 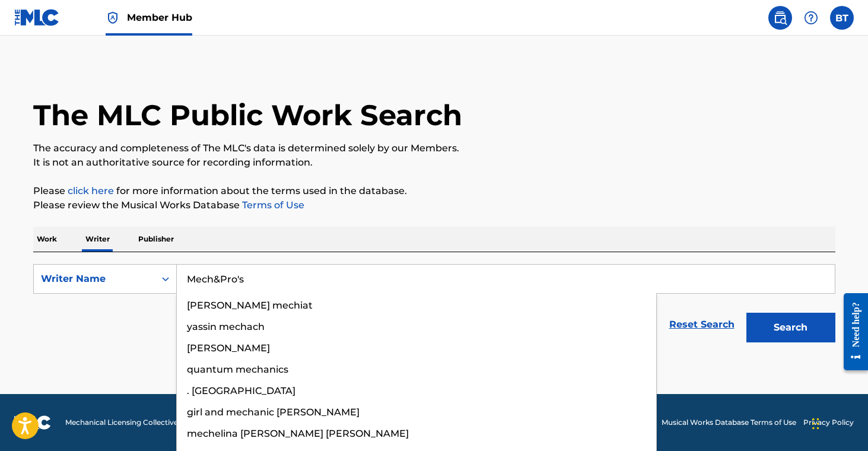 I want to click on a: Privacy Policy, so click(x=828, y=423).